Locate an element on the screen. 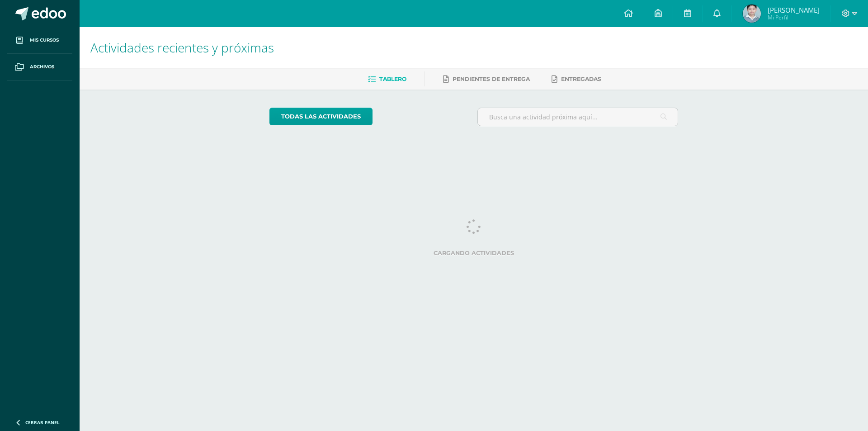 This screenshot has width=868, height=431. span: Archivos is located at coordinates (42, 67).